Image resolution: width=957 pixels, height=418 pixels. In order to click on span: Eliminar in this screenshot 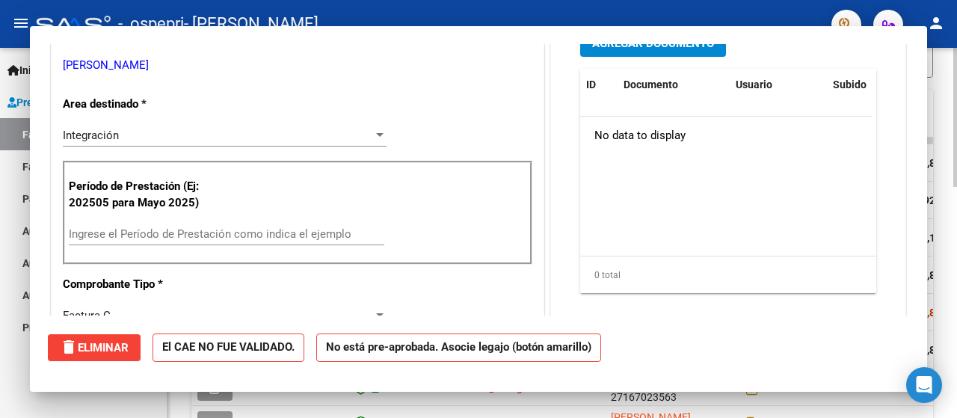, I will do `click(94, 348)`.